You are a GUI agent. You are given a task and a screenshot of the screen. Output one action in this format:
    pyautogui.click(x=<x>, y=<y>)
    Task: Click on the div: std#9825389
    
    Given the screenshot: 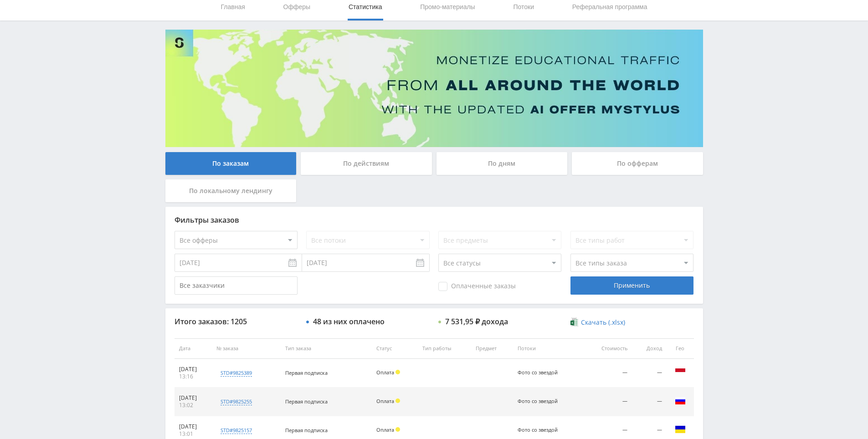 What is the action you would take?
    pyautogui.click(x=236, y=373)
    